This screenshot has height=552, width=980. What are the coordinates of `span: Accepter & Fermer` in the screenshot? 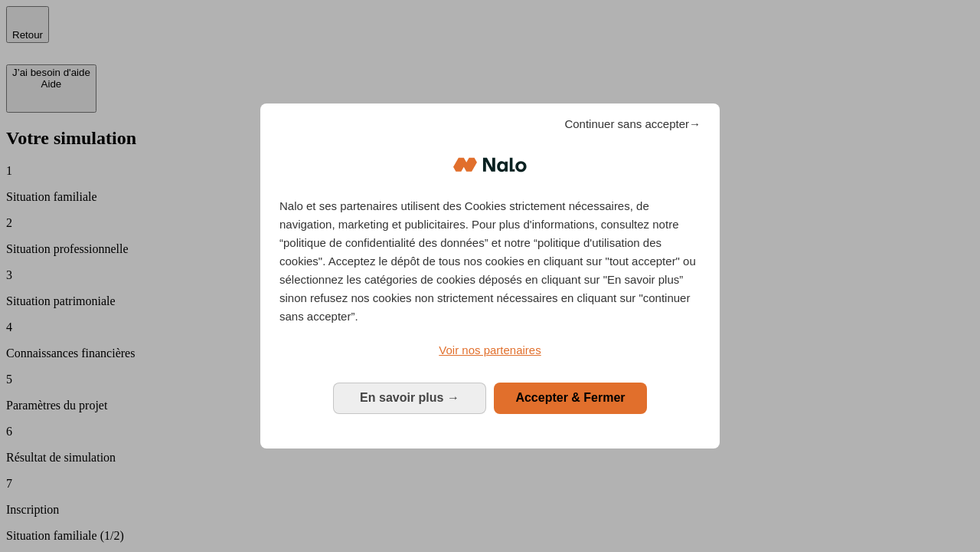 It's located at (569, 397).